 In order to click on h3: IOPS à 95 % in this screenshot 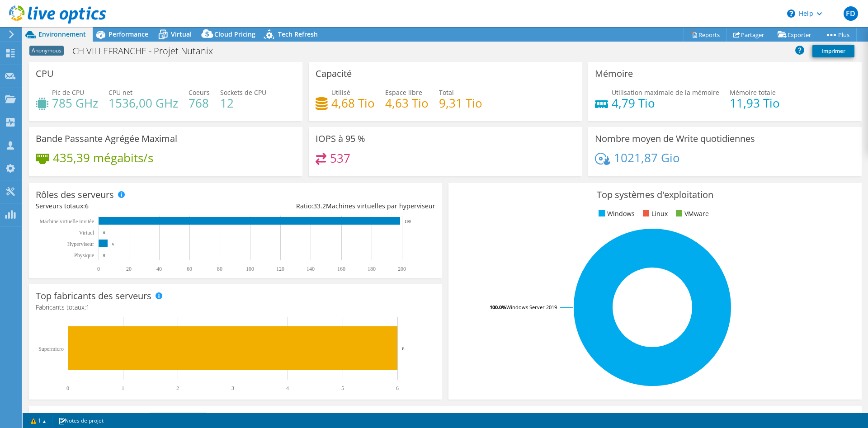, I will do `click(341, 139)`.